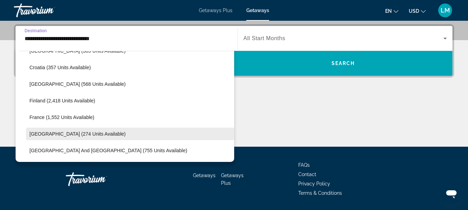  I want to click on span: All Start Months, so click(265, 38).